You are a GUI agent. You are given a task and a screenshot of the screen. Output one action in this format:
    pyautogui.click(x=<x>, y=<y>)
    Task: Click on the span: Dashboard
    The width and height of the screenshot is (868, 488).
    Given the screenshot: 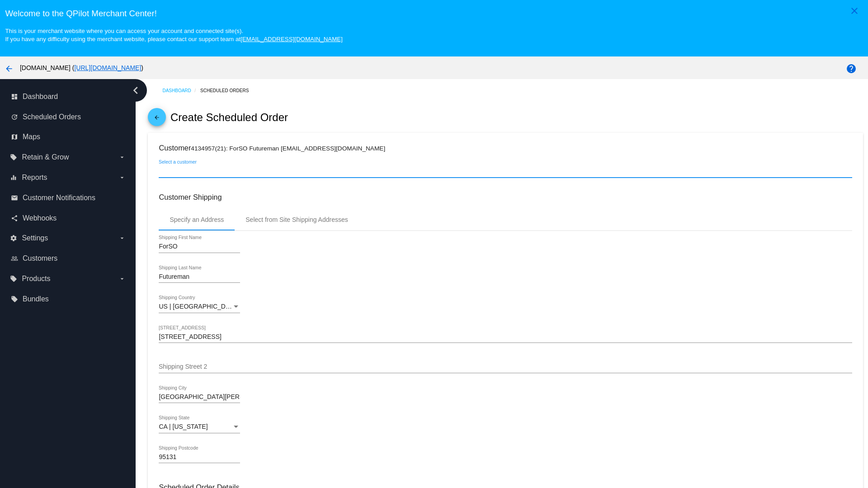 What is the action you would take?
    pyautogui.click(x=40, y=96)
    